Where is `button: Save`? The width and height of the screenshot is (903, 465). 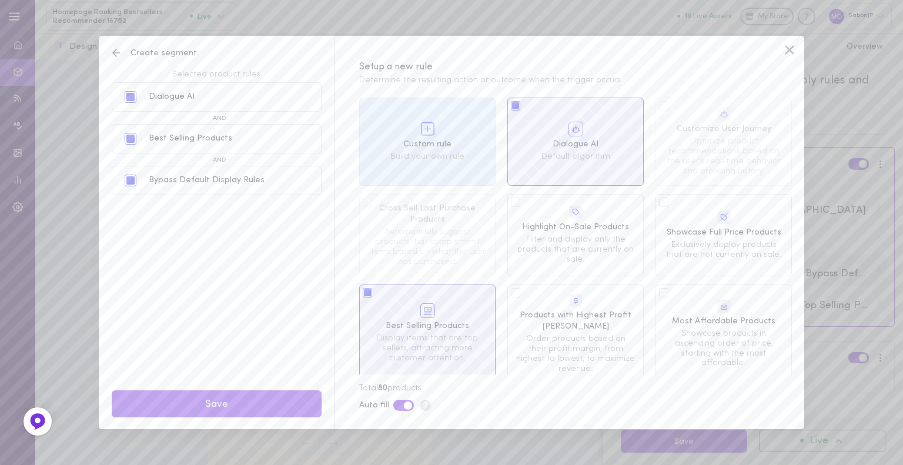
button: Save is located at coordinates (216, 404).